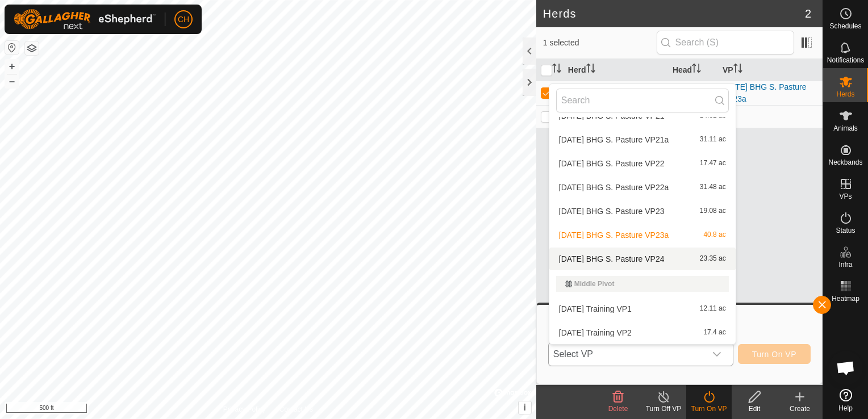  What do you see at coordinates (642, 284) in the screenshot?
I see `div: Middle Pivot` at bounding box center [642, 284].